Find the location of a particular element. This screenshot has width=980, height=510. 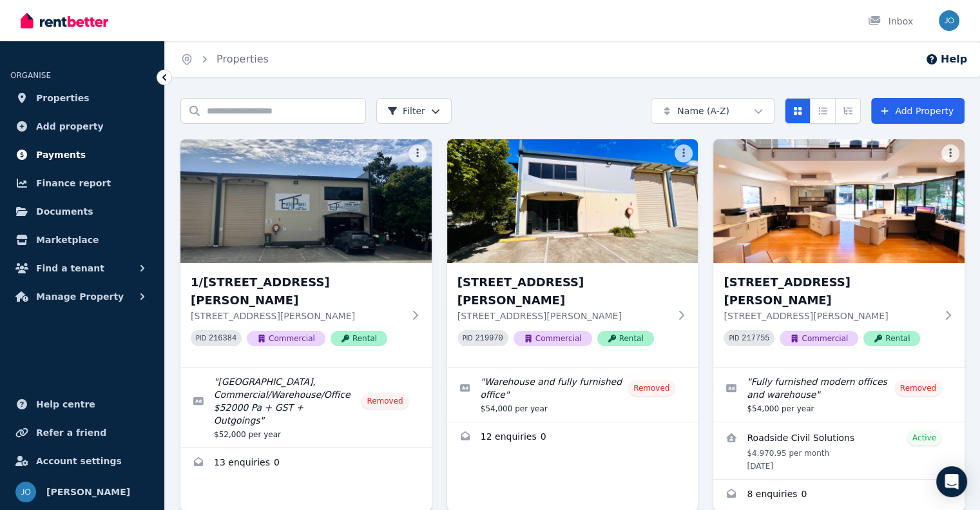

a: Account settings is located at coordinates (82, 461).